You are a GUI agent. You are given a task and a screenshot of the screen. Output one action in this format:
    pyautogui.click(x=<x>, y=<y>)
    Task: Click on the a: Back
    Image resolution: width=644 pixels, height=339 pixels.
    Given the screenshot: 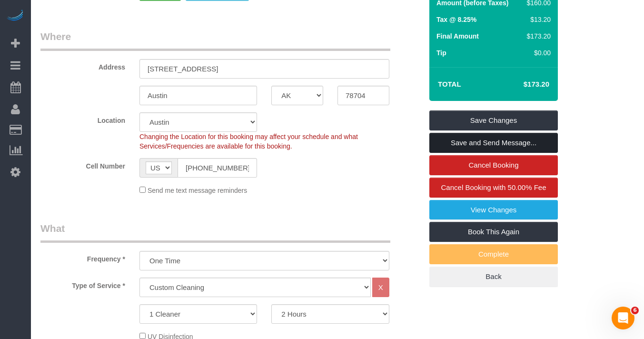 What is the action you would take?
    pyautogui.click(x=494, y=276)
    